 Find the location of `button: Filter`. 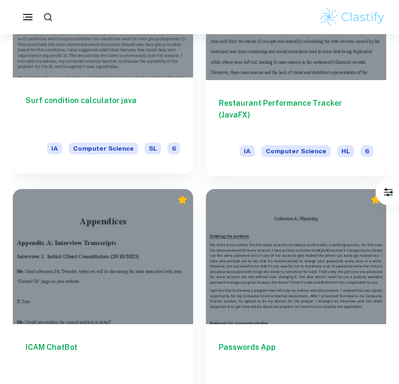

button: Filter is located at coordinates (389, 192).